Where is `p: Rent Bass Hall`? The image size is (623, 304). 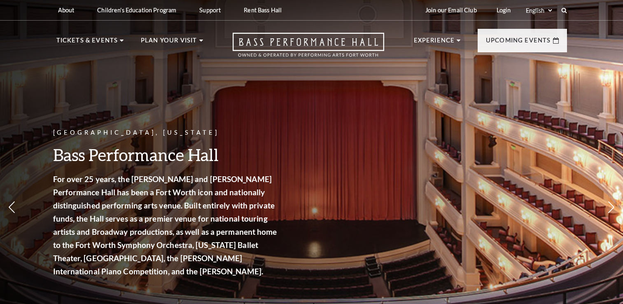 p: Rent Bass Hall is located at coordinates (263, 10).